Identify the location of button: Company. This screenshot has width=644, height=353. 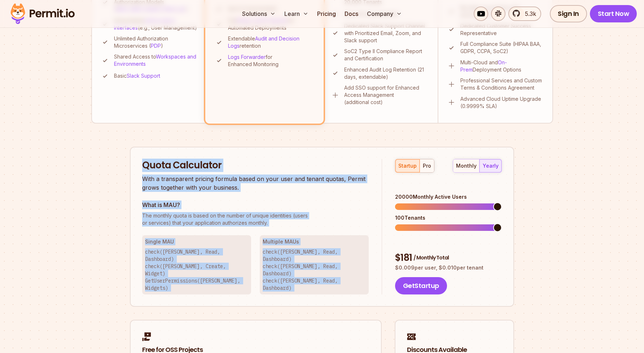
(384, 14).